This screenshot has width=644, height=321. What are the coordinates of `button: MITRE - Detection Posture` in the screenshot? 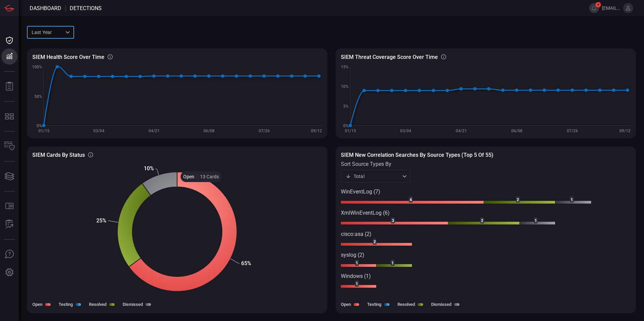 It's located at (10, 116).